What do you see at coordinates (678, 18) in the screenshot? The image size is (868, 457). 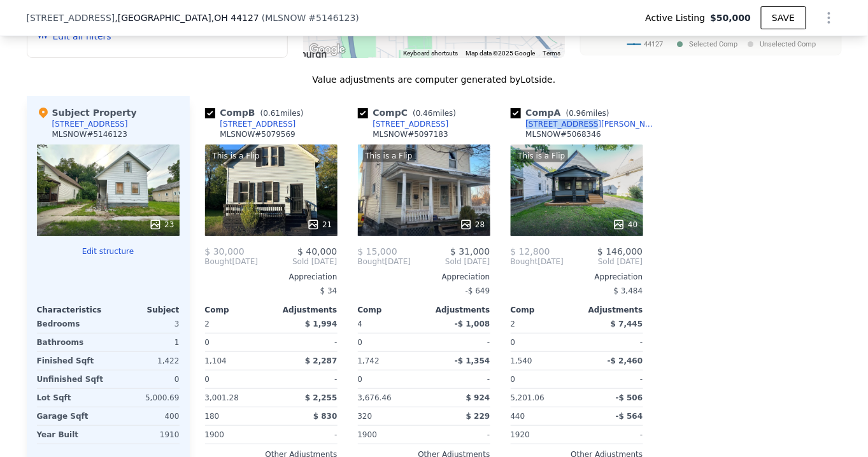 I see `span: Active Listing` at bounding box center [678, 18].